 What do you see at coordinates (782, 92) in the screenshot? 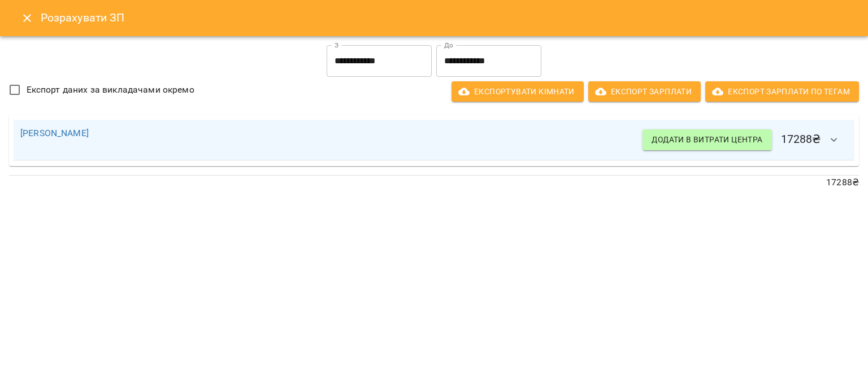
I see `button: Експорт Зарплати по тегам` at bounding box center [782, 92].